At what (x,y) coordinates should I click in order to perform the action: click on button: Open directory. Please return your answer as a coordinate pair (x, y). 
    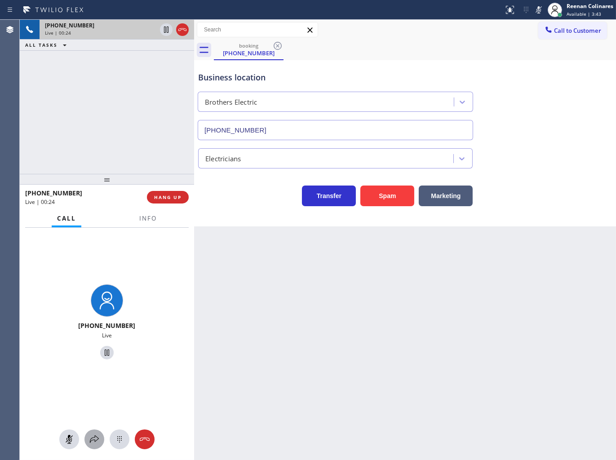
    Looking at the image, I should click on (94, 439).